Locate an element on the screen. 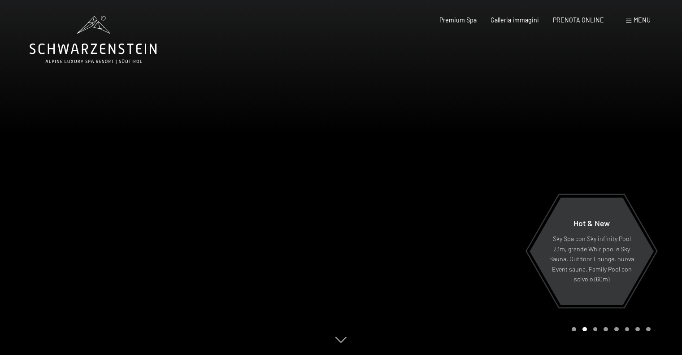 This screenshot has height=355, width=682. span: Menu is located at coordinates (642, 20).